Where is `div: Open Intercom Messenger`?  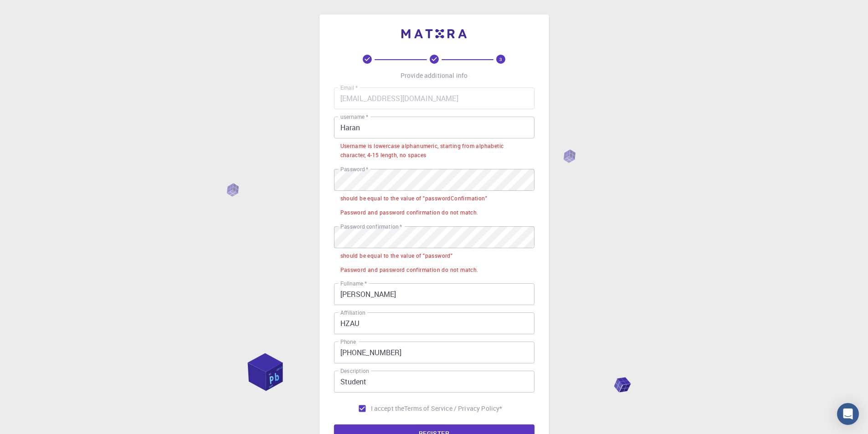 div: Open Intercom Messenger is located at coordinates (848, 414).